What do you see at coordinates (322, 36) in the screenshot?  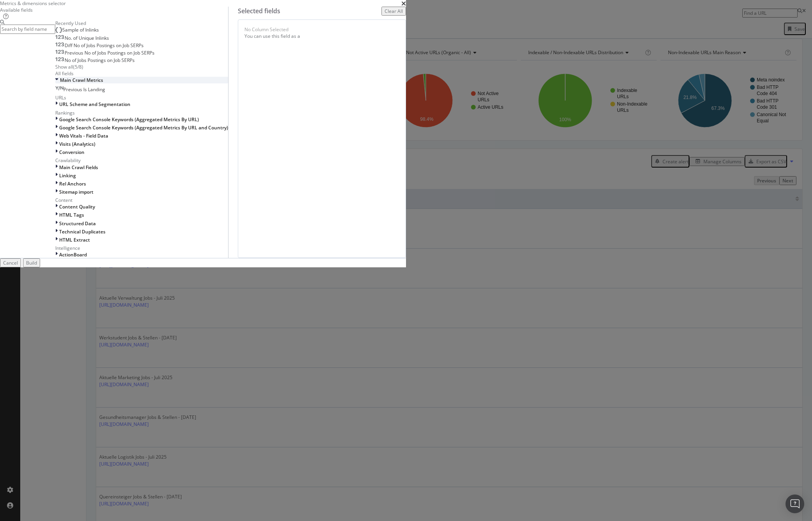 I see `div: You can use this field as a` at bounding box center [322, 36].